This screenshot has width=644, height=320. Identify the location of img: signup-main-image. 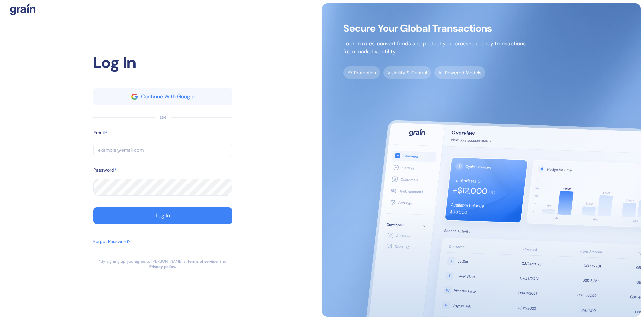
(481, 160).